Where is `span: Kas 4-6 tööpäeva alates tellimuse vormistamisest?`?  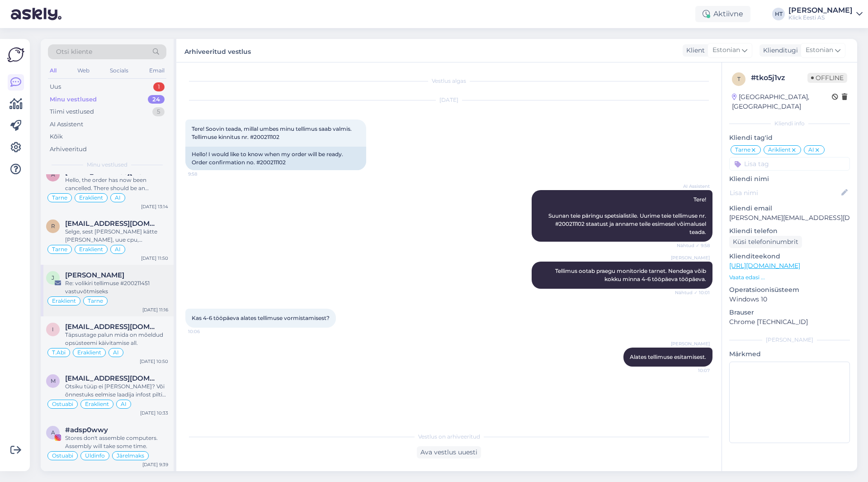
span: Kas 4-6 tööpäeva alates tellimuse vormistamisest? is located at coordinates (261, 318).